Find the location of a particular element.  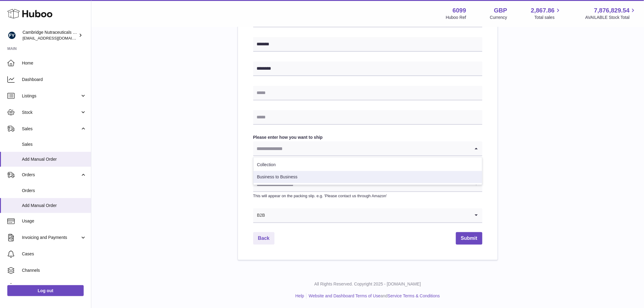

label: Please enter how you want to ship is located at coordinates (368, 138).